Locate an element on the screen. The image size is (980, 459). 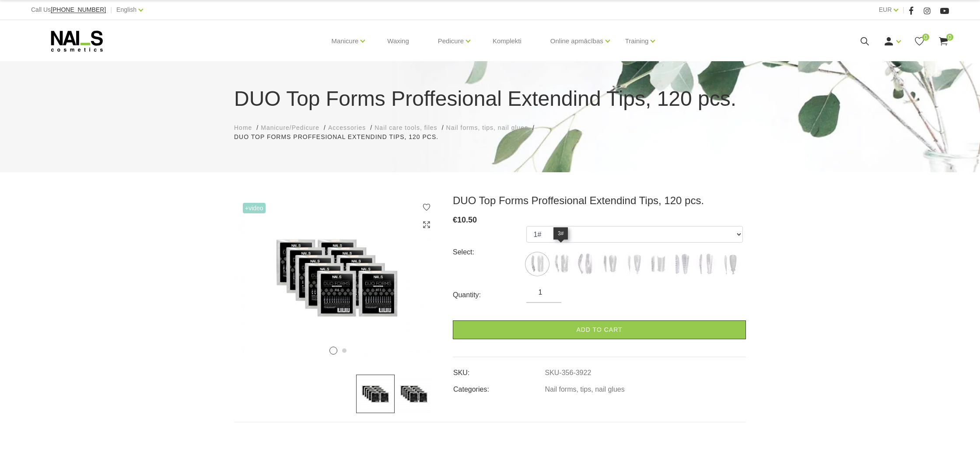
a: Komplekti is located at coordinates (507, 41).